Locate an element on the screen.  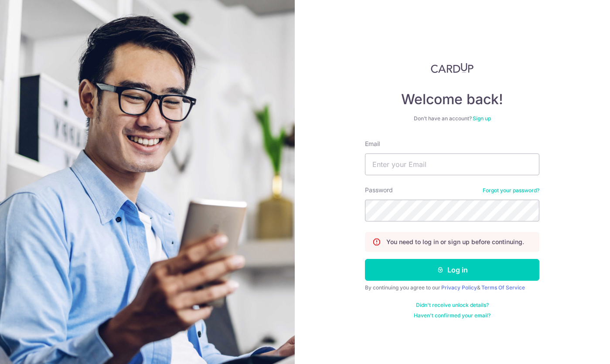
a: Sign up is located at coordinates (482, 118).